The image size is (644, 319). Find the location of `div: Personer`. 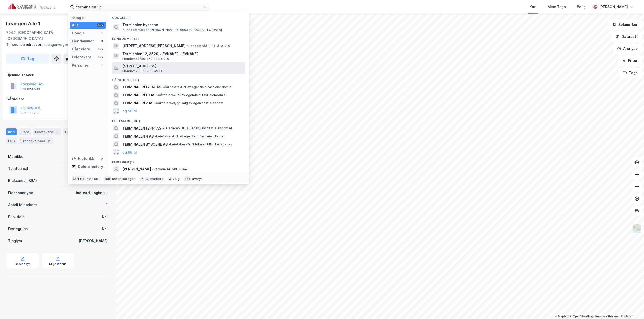

div: Personer is located at coordinates (80, 66).